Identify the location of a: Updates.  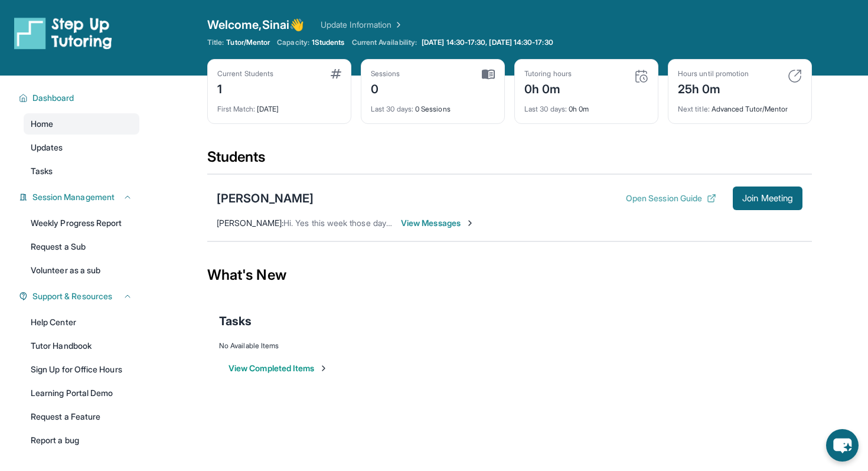
(82, 147).